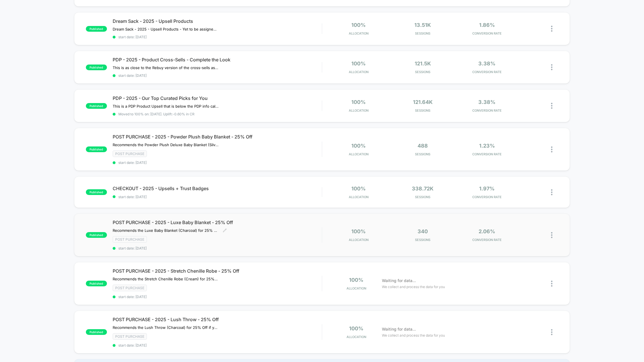 This screenshot has width=644, height=362. Describe the element at coordinates (423, 231) in the screenshot. I see `span: 340` at that location.